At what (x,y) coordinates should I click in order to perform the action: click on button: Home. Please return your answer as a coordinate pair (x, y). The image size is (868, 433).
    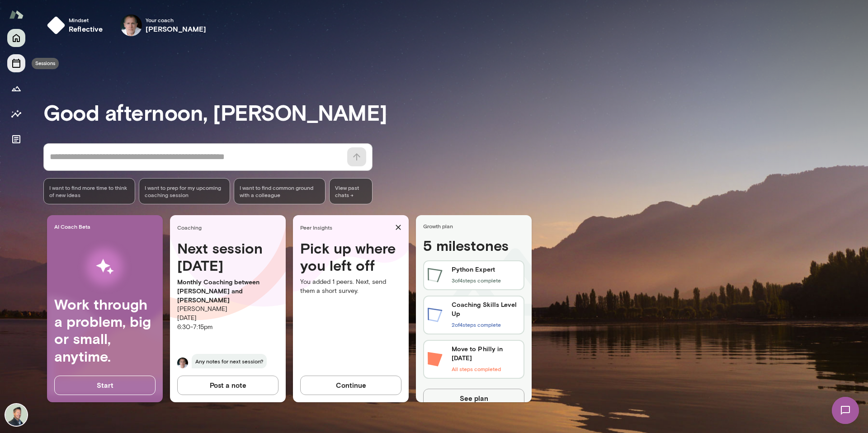
    Looking at the image, I should click on (16, 38).